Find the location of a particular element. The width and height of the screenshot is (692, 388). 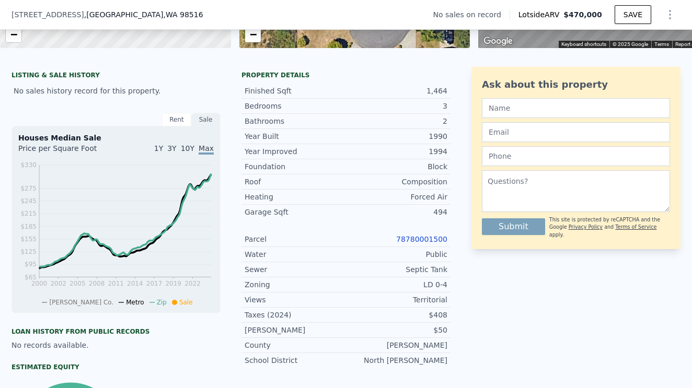

div: LISTING & SALE HISTORY is located at coordinates (116, 76).